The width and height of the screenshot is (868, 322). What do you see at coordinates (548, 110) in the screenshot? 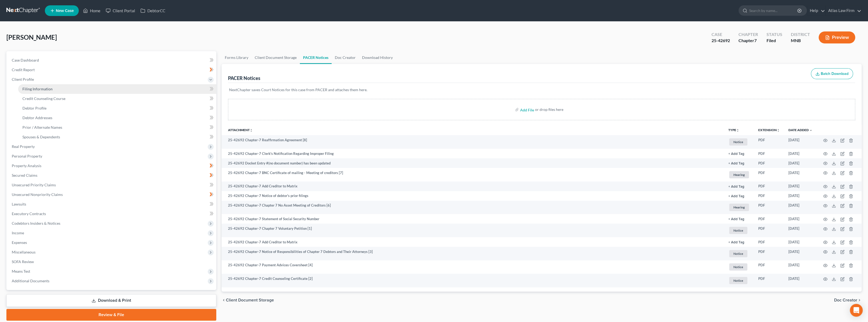
I see `div: or drop files here` at bounding box center [548, 110].